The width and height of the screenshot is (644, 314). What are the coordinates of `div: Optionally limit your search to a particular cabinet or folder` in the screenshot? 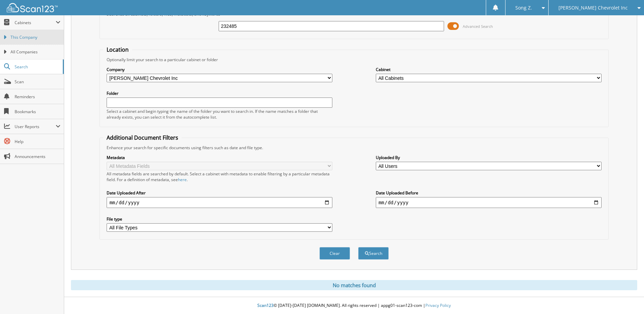 It's located at (353, 60).